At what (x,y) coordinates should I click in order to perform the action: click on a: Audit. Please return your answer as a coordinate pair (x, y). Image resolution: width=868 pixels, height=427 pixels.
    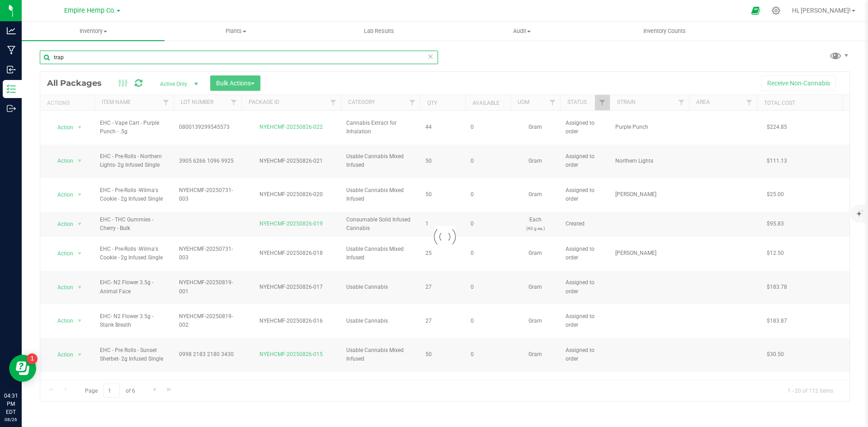
    Looking at the image, I should click on (521, 31).